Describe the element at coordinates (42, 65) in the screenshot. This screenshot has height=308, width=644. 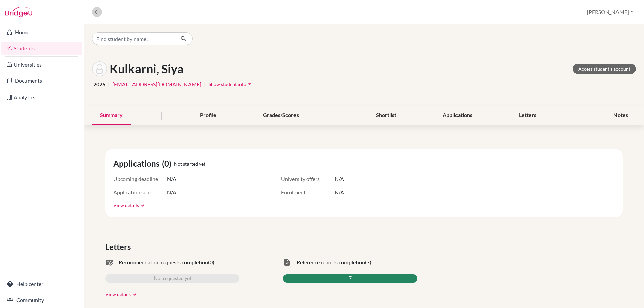
I see `a: Universities` at that location.